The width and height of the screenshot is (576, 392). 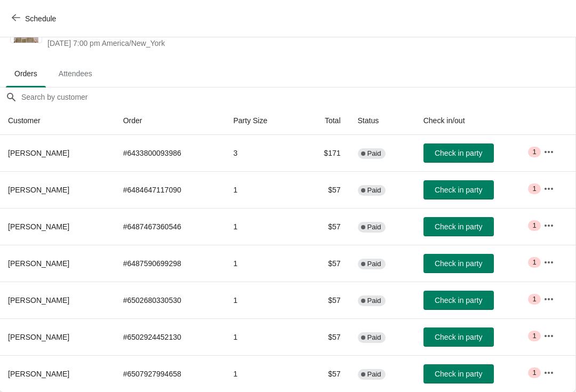 What do you see at coordinates (170, 373) in the screenshot?
I see `td: # 6507927994658` at bounding box center [170, 373].